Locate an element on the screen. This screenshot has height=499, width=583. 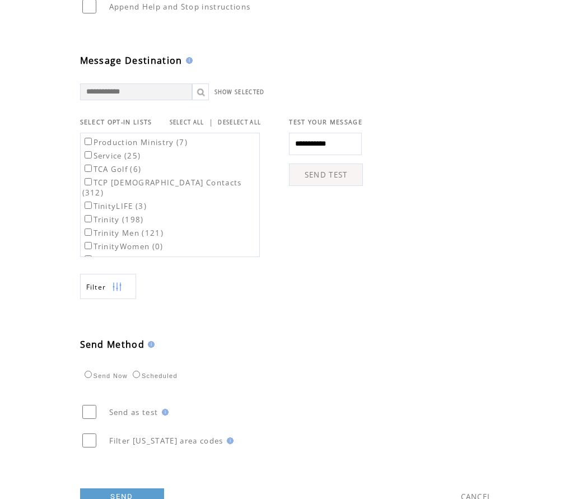
input: TCA Golf (6) is located at coordinates (88, 168).